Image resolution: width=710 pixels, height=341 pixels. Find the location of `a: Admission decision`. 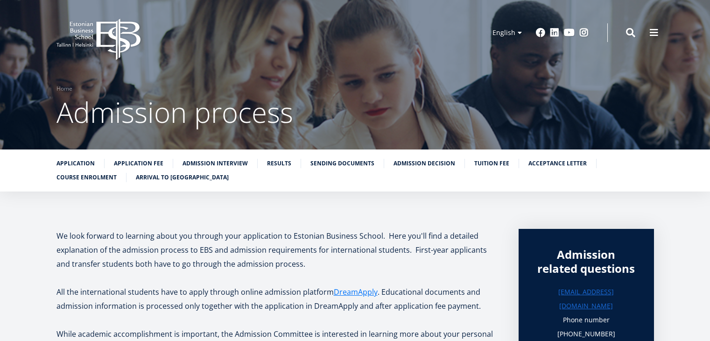

a: Admission decision is located at coordinates (424, 163).